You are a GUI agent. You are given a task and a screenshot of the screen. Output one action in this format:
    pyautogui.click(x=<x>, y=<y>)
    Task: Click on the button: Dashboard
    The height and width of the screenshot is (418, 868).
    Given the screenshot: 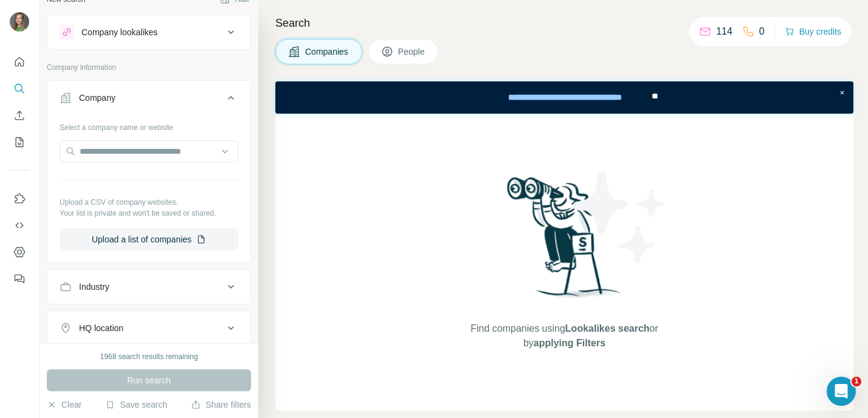 What is the action you would take?
    pyautogui.click(x=19, y=252)
    